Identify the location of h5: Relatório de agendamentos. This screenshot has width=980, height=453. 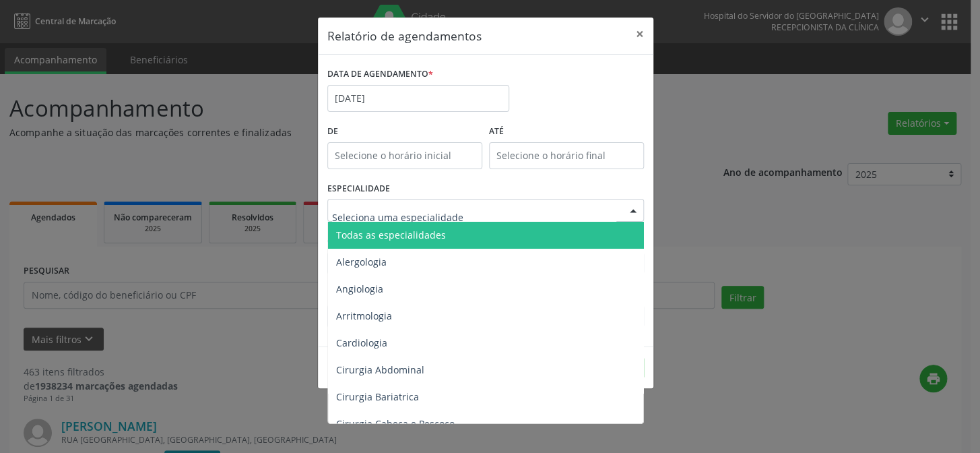
(404, 36).